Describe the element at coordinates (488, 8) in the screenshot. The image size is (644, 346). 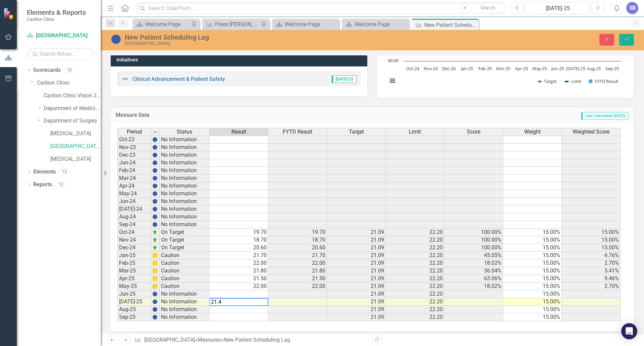
I see `span: Search` at that location.